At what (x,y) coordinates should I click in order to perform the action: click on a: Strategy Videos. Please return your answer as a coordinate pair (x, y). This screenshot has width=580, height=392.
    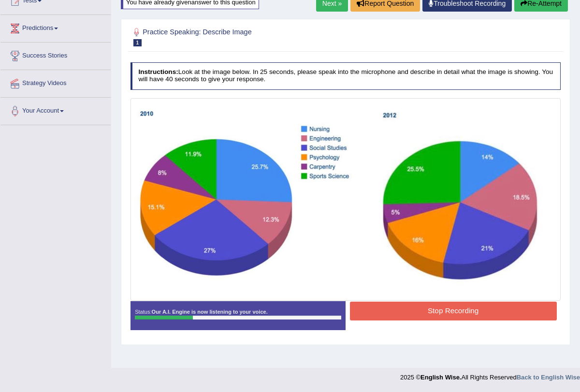
    Looking at the image, I should click on (56, 82).